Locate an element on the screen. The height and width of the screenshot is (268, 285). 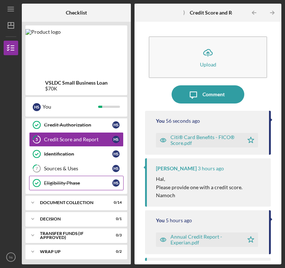
div: Decision is located at coordinates (71, 219).